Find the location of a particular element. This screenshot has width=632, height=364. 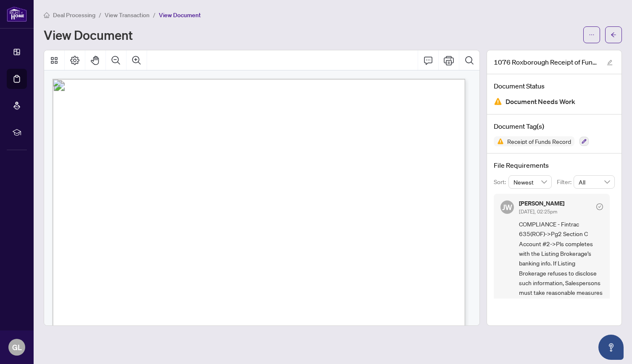

p: Filter: is located at coordinates (565, 182).